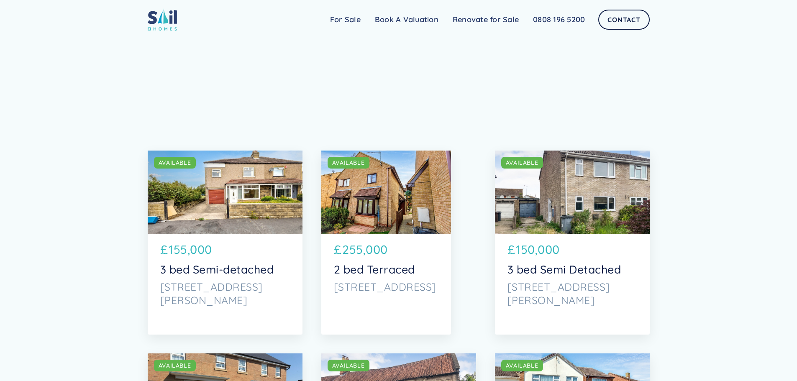 The width and height of the screenshot is (797, 381). Describe the element at coordinates (365, 249) in the screenshot. I see `p: 255,000` at that location.